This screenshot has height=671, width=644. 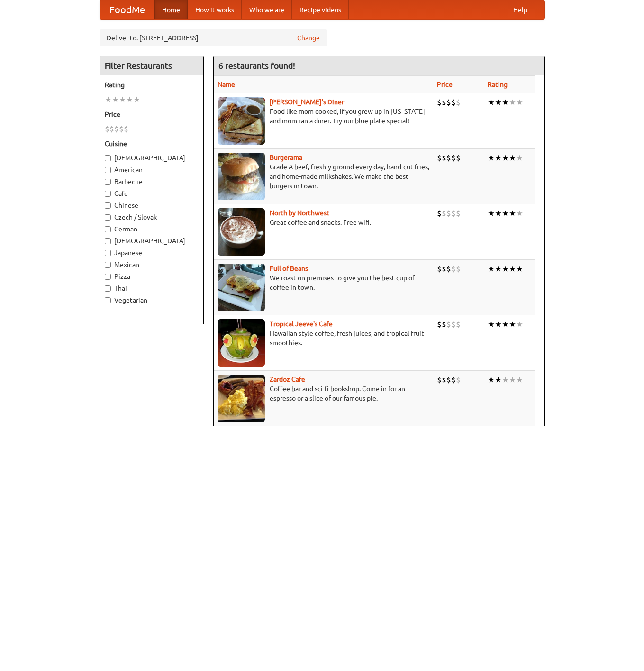 What do you see at coordinates (152, 170) in the screenshot?
I see `label: American` at bounding box center [152, 170].